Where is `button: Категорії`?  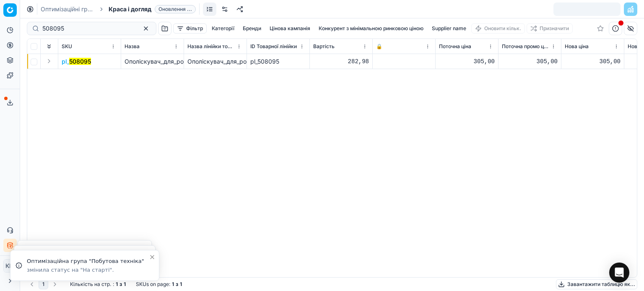
button: Категорії is located at coordinates (223, 28).